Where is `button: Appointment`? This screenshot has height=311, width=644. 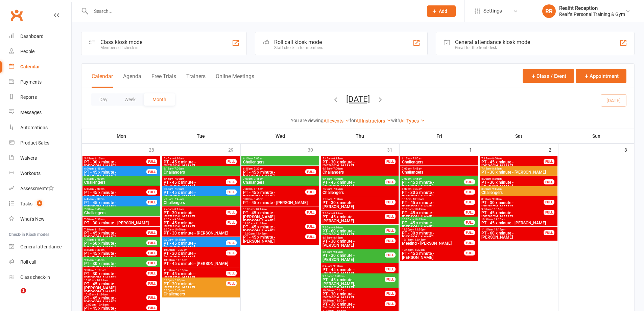
button: Appointment is located at coordinates (601, 76).